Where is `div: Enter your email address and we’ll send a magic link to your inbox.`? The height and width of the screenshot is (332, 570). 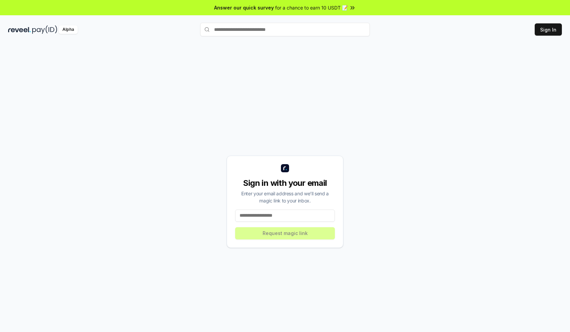 div: Enter your email address and we’ll send a magic link to your inbox. is located at coordinates (285, 197).